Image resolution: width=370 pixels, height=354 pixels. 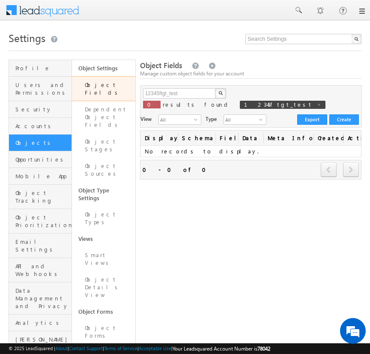 I want to click on input: Search Settings, so click(x=303, y=39).